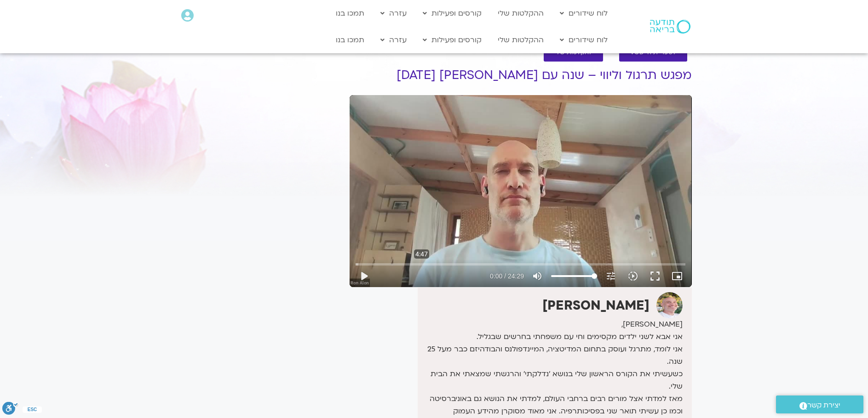 The width and height of the screenshot is (868, 418). Describe the element at coordinates (573, 53) in the screenshot. I see `span: להקלטות שלי` at that location.